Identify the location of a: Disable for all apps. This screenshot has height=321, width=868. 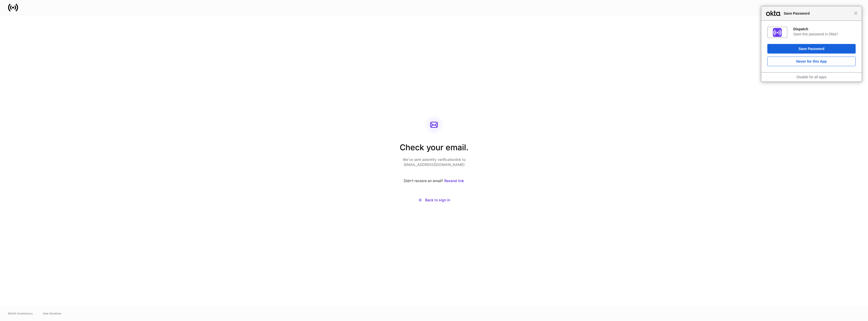
(811, 77).